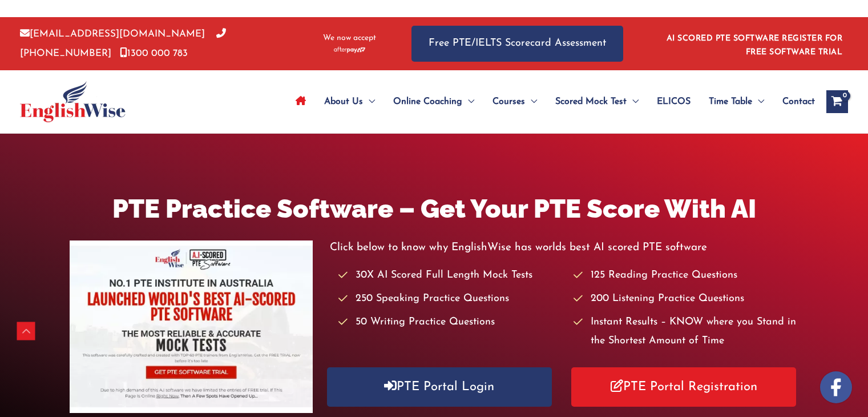 This screenshot has height=417, width=868. Describe the element at coordinates (344, 101) in the screenshot. I see `span: About Us` at that location.